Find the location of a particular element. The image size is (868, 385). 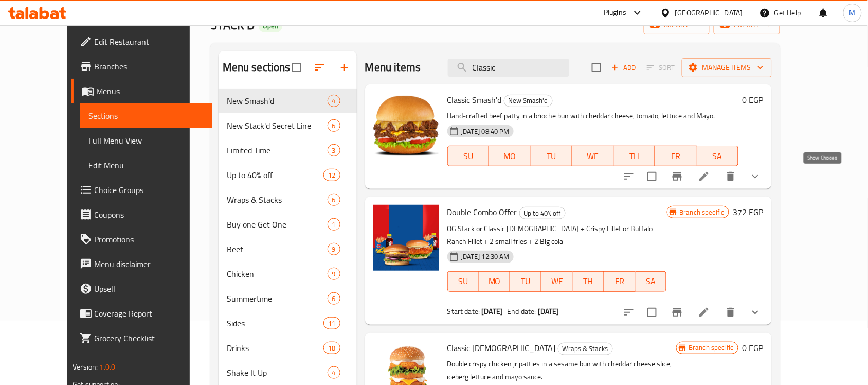

div: Sides is located at coordinates (275, 323).